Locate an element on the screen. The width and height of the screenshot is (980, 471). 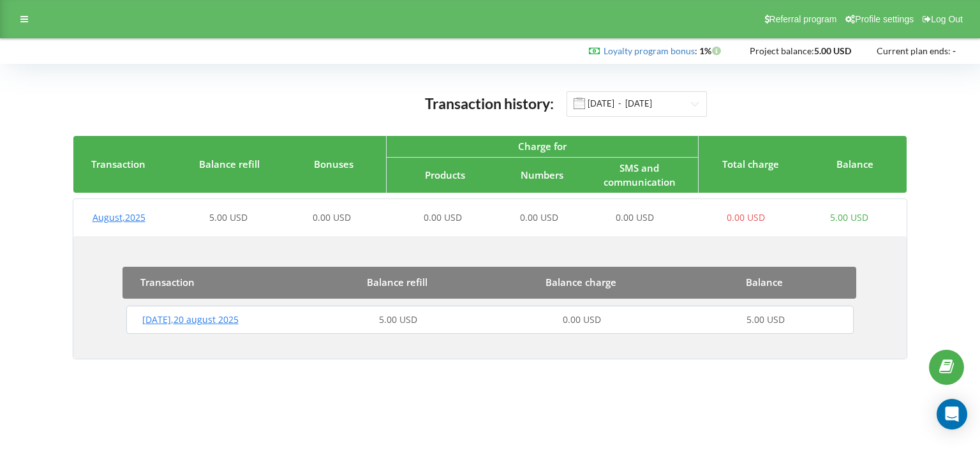
span: August , 2025 is located at coordinates (119, 217).